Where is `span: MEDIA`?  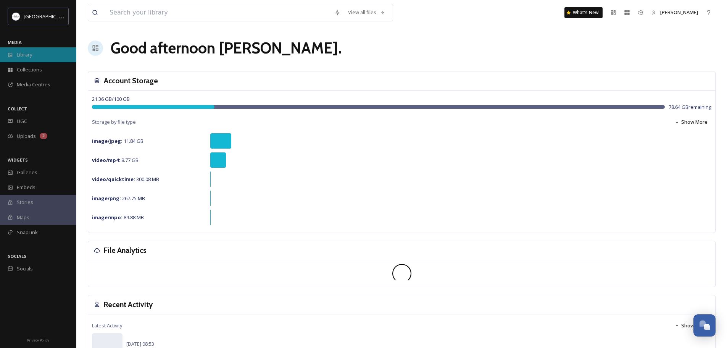 span: MEDIA is located at coordinates (15, 42).